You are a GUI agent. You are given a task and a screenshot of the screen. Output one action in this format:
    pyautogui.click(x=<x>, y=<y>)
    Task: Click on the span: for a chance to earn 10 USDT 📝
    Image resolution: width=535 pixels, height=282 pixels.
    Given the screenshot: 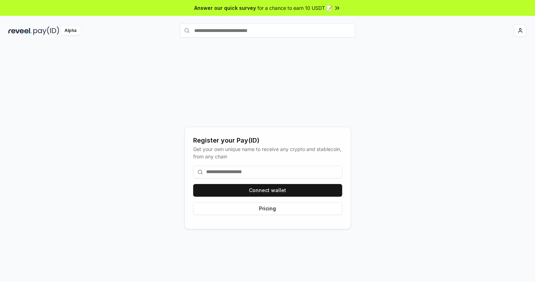 What is the action you would take?
    pyautogui.click(x=295, y=8)
    